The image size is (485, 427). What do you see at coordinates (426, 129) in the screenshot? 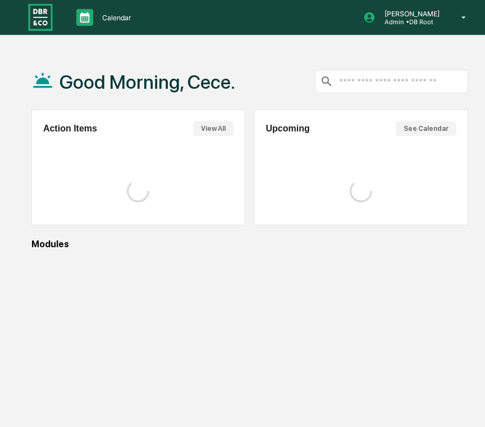
I see `button: See Calendar` at bounding box center [426, 129].